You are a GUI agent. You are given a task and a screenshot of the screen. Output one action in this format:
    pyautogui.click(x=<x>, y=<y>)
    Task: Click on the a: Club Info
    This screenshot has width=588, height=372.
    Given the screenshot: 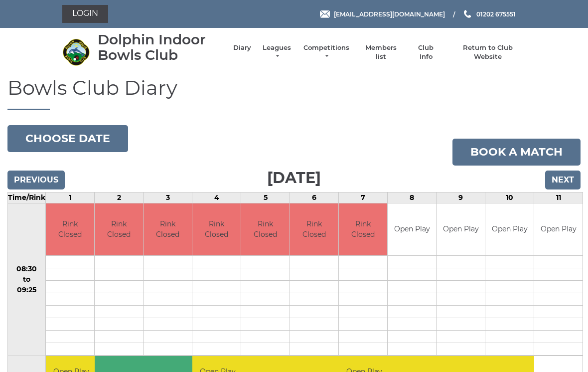 What is the action you would take?
    pyautogui.click(x=426, y=53)
    